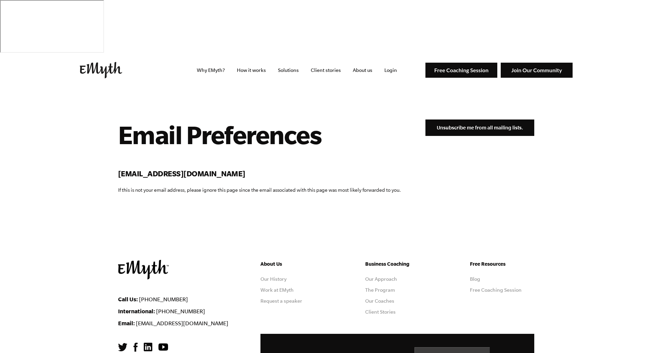  Describe the element at coordinates (277, 290) in the screenshot. I see `a: Work at EMyth` at that location.